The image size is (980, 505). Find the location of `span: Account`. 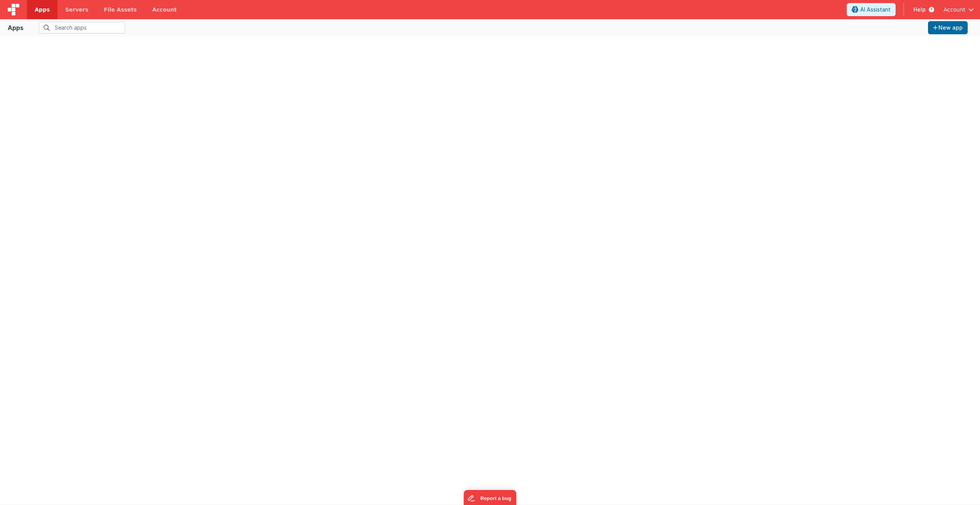

span: Account is located at coordinates (954, 10).